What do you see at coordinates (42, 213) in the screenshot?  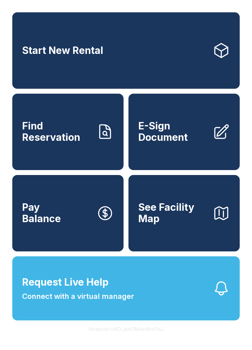 I see `span: Pay Balance` at bounding box center [42, 213].